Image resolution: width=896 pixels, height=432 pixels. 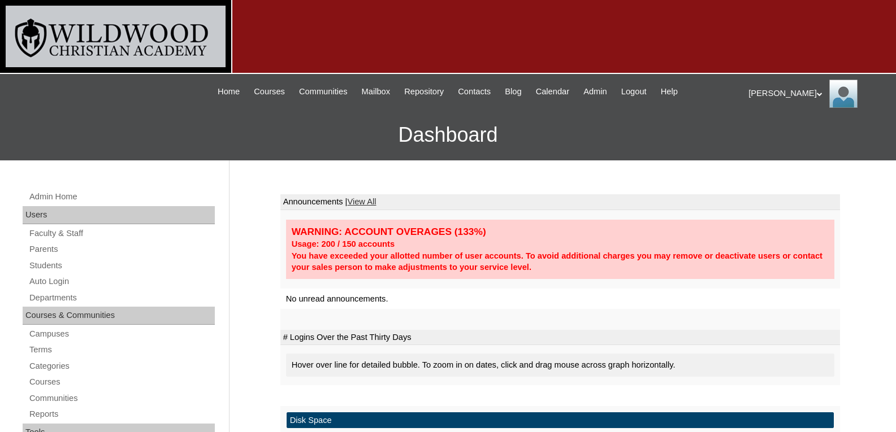 What do you see at coordinates (121, 298) in the screenshot?
I see `a: Departments` at bounding box center [121, 298].